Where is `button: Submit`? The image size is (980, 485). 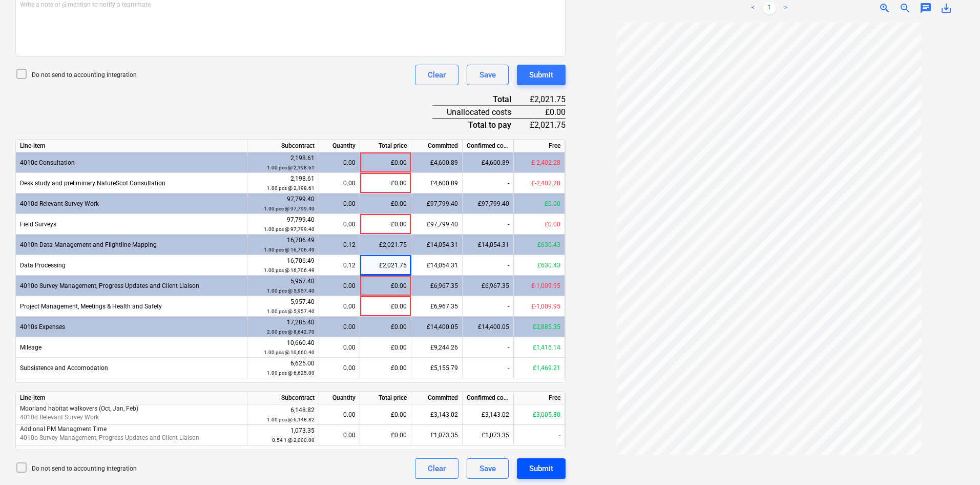 button: Submit is located at coordinates (541, 75).